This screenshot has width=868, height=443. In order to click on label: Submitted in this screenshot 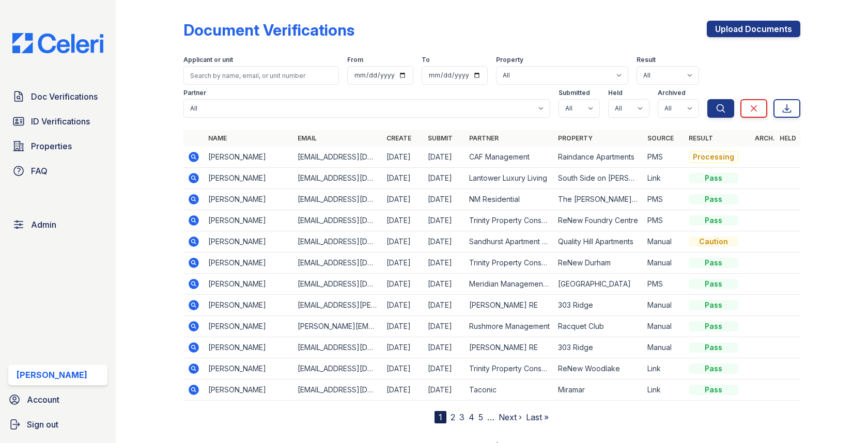, I will do `click(574, 93)`.